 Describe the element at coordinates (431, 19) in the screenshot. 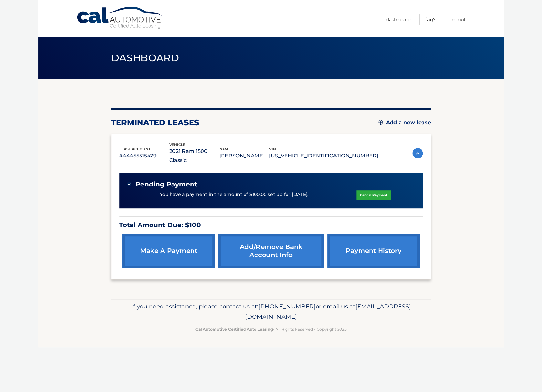

I see `a: FAQ's` at that location.